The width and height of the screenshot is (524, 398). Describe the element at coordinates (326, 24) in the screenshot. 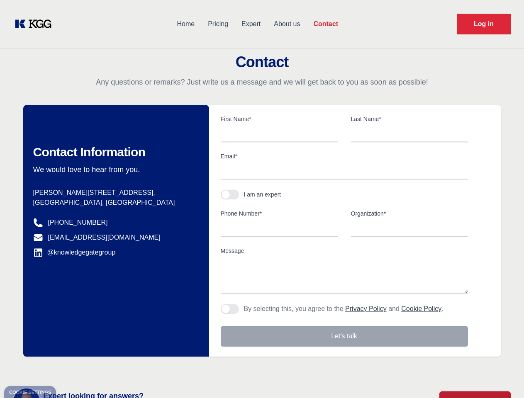

I see `a: Contact` at that location.